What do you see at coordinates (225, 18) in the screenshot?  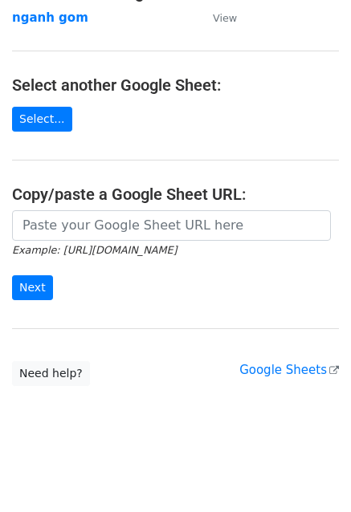 I see `small: View` at bounding box center [225, 18].